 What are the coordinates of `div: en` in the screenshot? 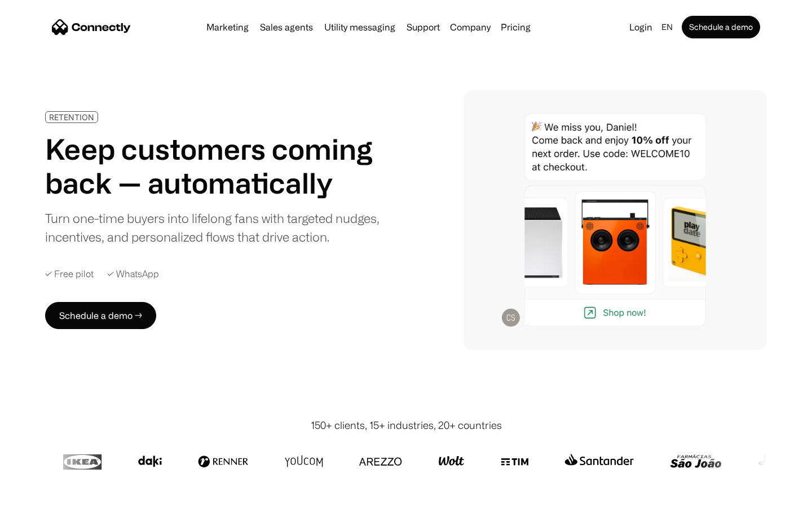 It's located at (667, 27).